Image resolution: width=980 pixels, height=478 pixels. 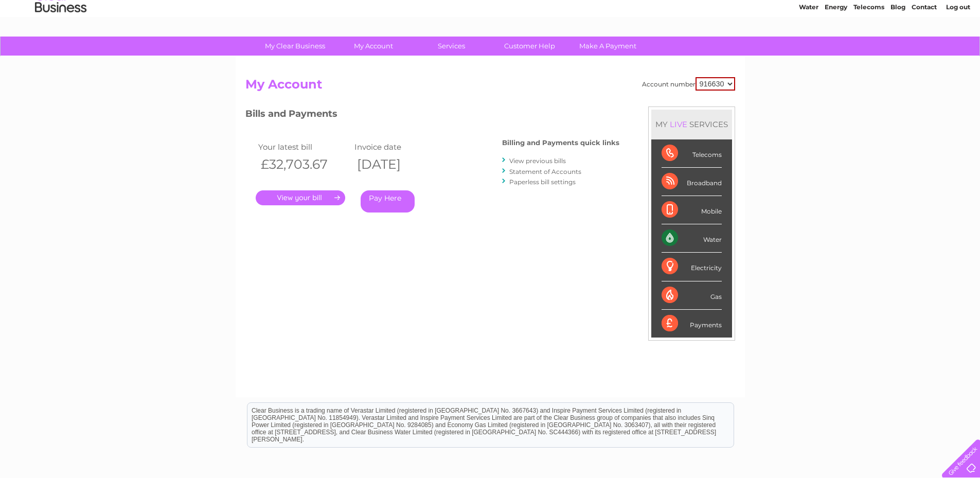 What do you see at coordinates (958, 47) in the screenshot?
I see `a: Log out` at bounding box center [958, 47].